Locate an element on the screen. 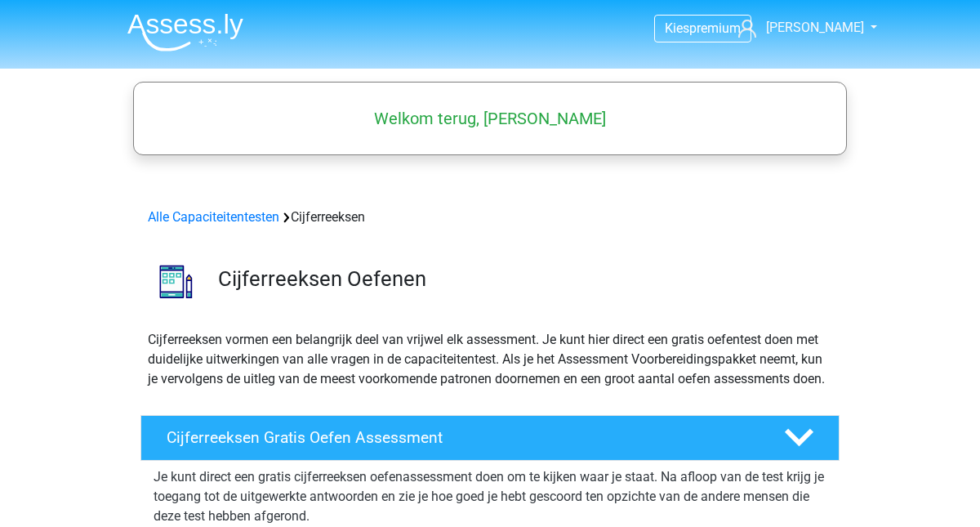  img: Assessly is located at coordinates (186, 32).